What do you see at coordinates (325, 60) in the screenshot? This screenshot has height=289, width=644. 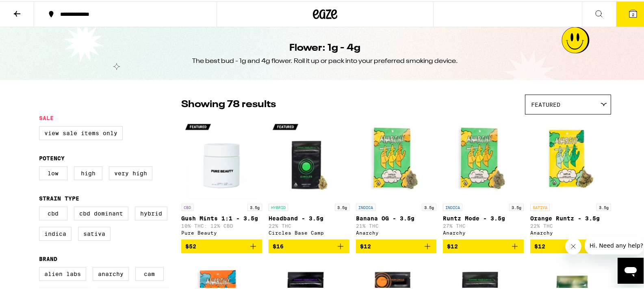 I see `div: The best bud - 1g and 4g flower. Roll it up or pack into your preferred smoking device.` at bounding box center [325, 60].